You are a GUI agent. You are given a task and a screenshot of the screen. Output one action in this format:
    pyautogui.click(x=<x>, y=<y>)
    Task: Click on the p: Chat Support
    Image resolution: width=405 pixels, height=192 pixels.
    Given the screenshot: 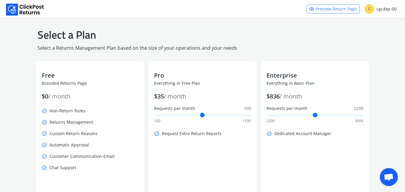 What is the action you would take?
    pyautogui.click(x=90, y=168)
    